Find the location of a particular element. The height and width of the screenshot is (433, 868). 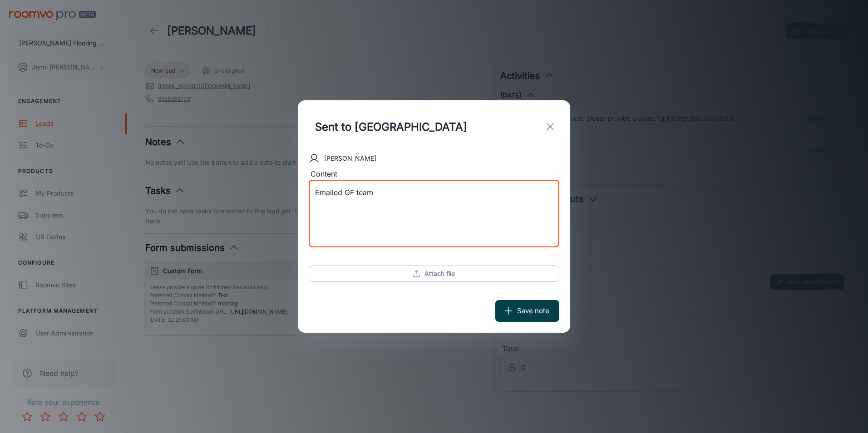

div: Content is located at coordinates (434, 175).